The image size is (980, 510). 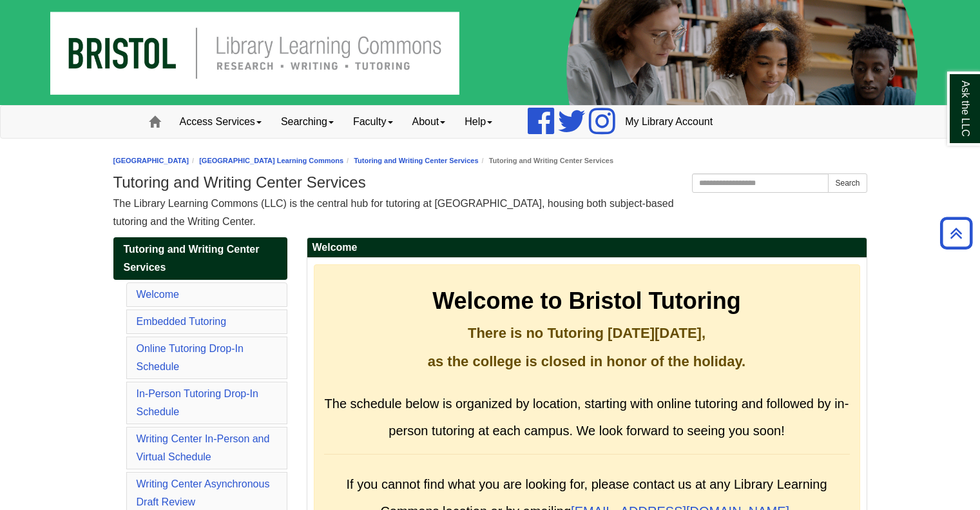 I want to click on span: Tutoring and Writing Center Services, so click(x=191, y=258).